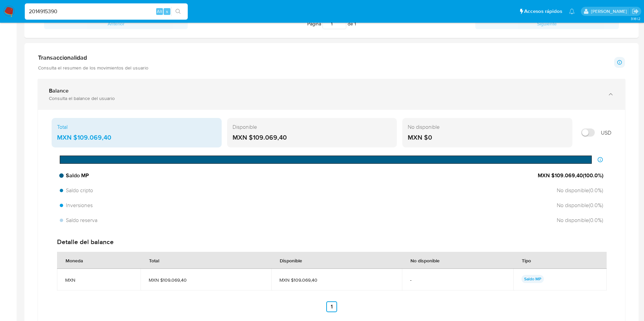 This screenshot has height=321, width=644. What do you see at coordinates (106, 11) in the screenshot?
I see `input: Buscar usuario o caso...` at bounding box center [106, 11].